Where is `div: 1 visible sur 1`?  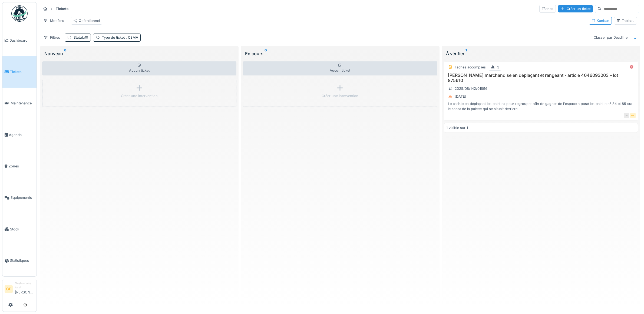
div: 1 visible sur 1 is located at coordinates (457, 127).